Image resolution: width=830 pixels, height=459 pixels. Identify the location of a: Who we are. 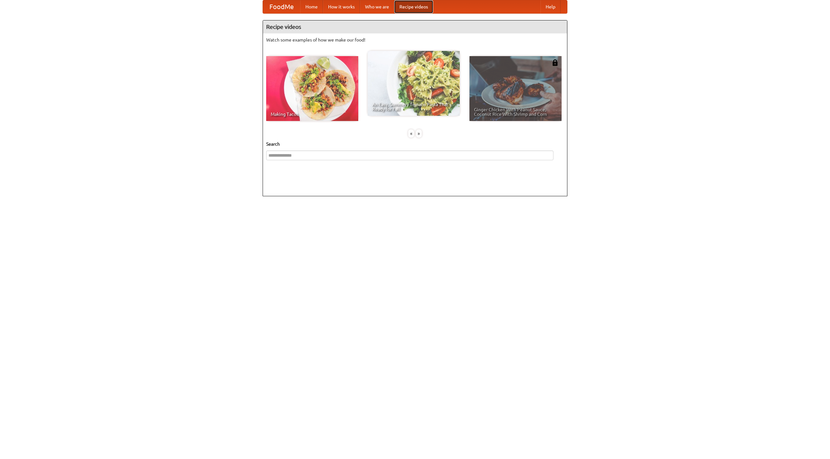
(377, 7).